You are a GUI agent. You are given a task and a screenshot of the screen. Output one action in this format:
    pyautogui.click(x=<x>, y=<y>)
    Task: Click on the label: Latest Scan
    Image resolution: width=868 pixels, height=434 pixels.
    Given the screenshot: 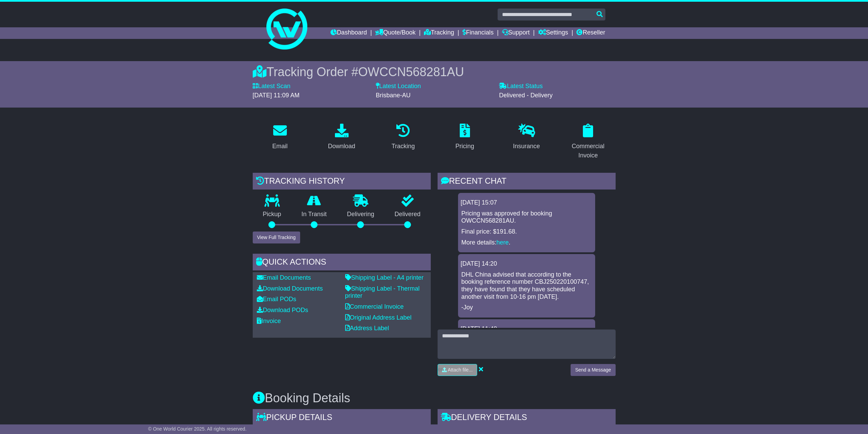 What is the action you would take?
    pyautogui.click(x=272, y=86)
    